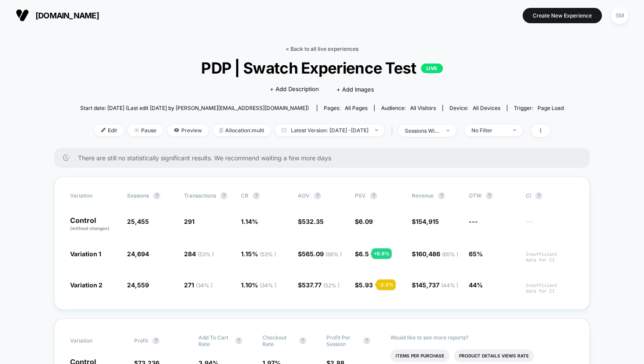 This screenshot has height=364, width=644. What do you see at coordinates (343, 341) in the screenshot?
I see `span: Profit Per Session` at bounding box center [343, 341].